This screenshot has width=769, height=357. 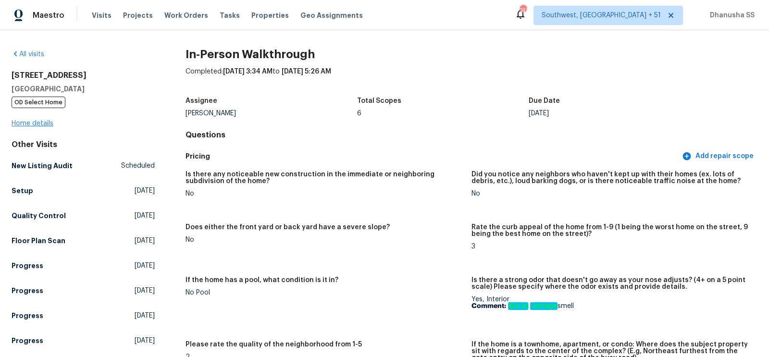 I want to click on h5: Is there any noticeable new construction in the immediate or neighboring subdivision of the home?, so click(x=325, y=178).